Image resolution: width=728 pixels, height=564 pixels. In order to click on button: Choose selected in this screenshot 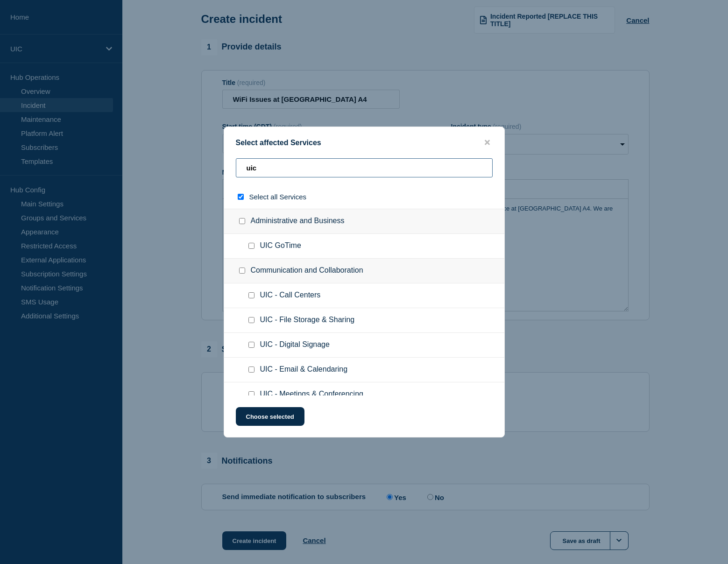, I will do `click(270, 417)`.